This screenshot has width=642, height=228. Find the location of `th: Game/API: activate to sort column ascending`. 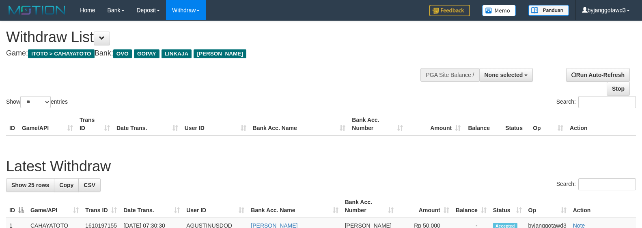

th: Game/API: activate to sort column ascending is located at coordinates (54, 206).